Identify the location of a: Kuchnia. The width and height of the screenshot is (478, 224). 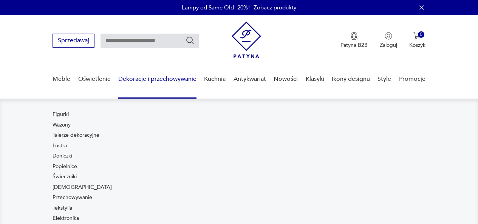
(215, 79).